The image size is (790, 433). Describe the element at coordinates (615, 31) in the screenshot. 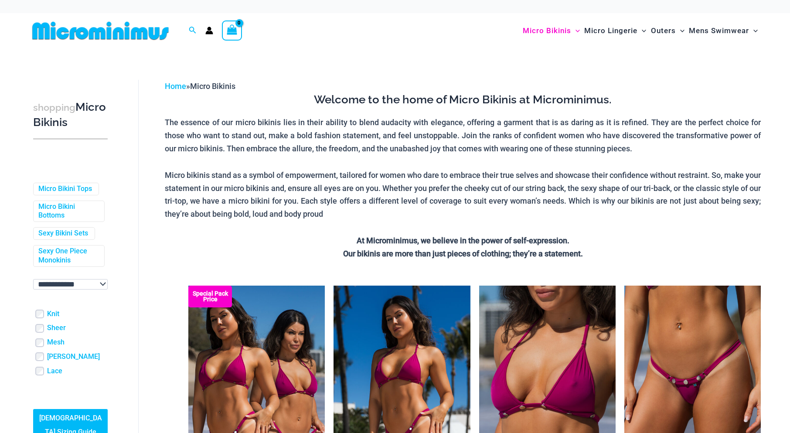

I see `a: Micro LingerieMenu ToggleMenu Toggle` at that location.